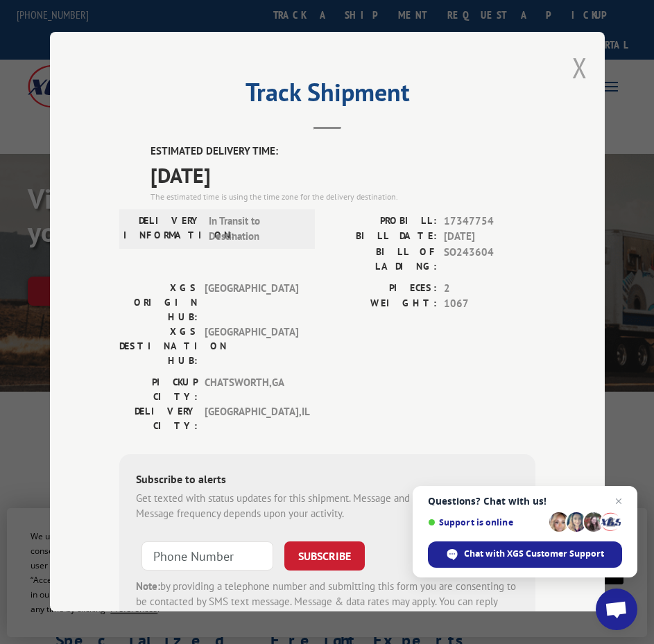 The width and height of the screenshot is (654, 644). What do you see at coordinates (486, 522) in the screenshot?
I see `span: Support is online` at bounding box center [486, 522].